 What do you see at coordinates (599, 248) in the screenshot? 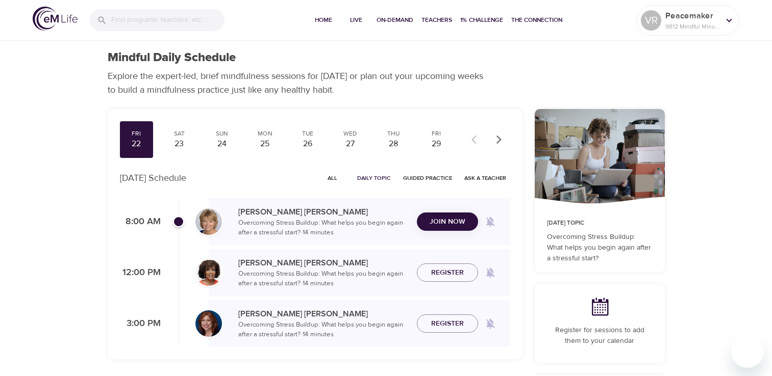
I see `p: Overcoming Stress Buildup: What helps you begin again after a stressful start?` at bounding box center [599, 248].